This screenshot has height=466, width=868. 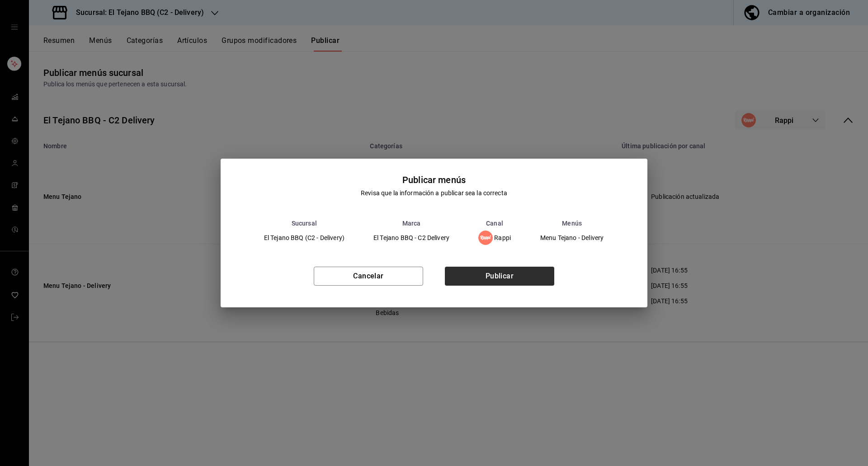 I want to click on div: Rappi, so click(x=495, y=238).